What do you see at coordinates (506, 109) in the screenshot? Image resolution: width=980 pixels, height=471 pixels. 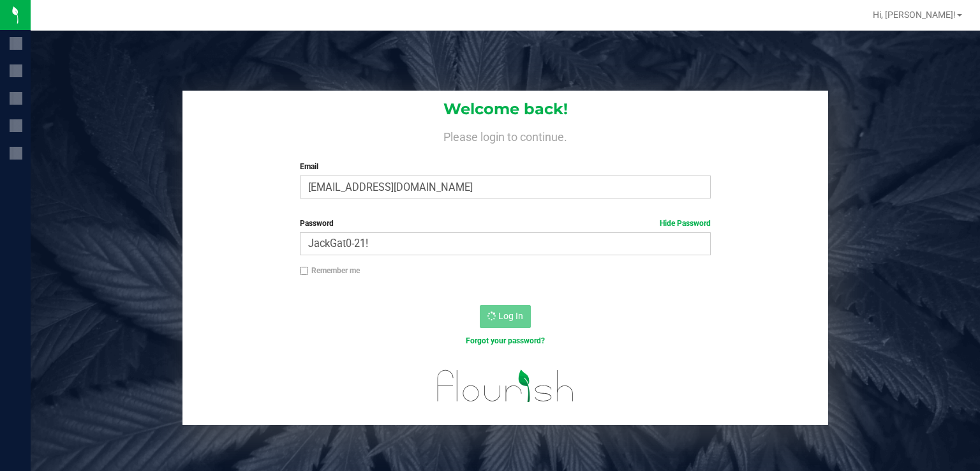 I see `h1: Welcome back!` at bounding box center [506, 109].